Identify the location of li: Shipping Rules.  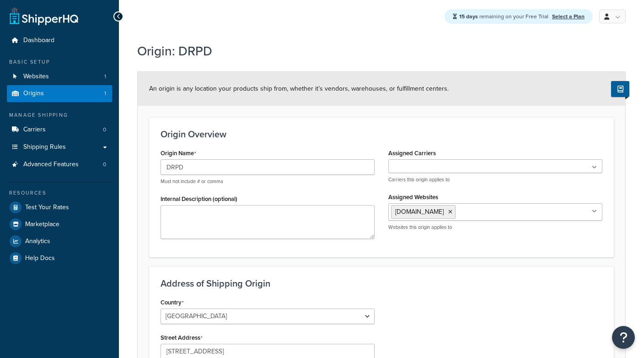
(59, 147).